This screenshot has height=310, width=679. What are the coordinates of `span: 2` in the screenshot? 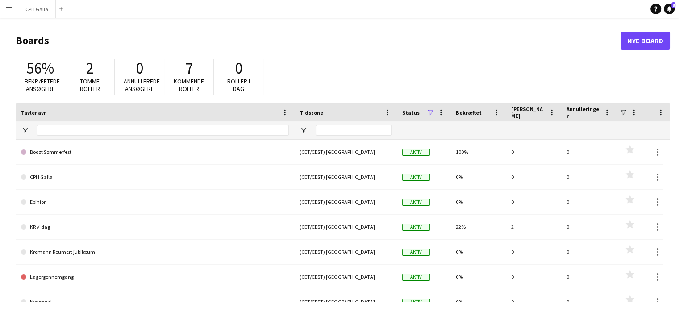 It's located at (90, 68).